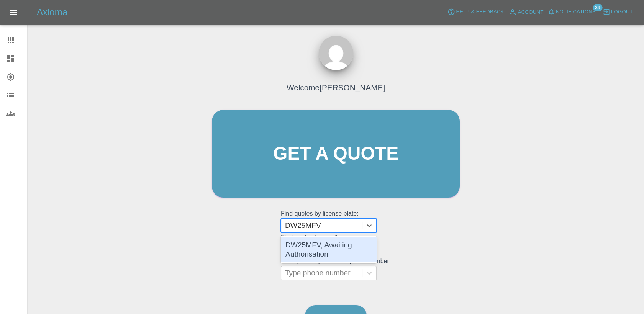 The height and width of the screenshot is (314, 644). Describe the element at coordinates (572, 12) in the screenshot. I see `button: Notifications` at that location.